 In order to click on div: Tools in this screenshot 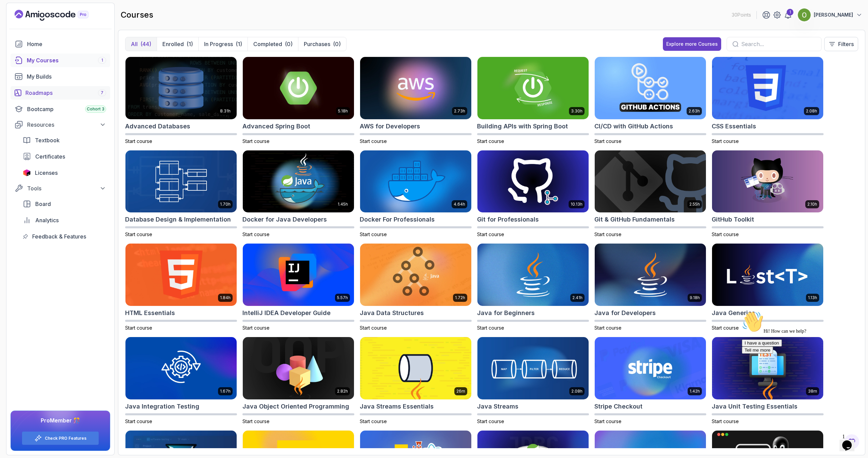, I will do `click(66, 189)`.